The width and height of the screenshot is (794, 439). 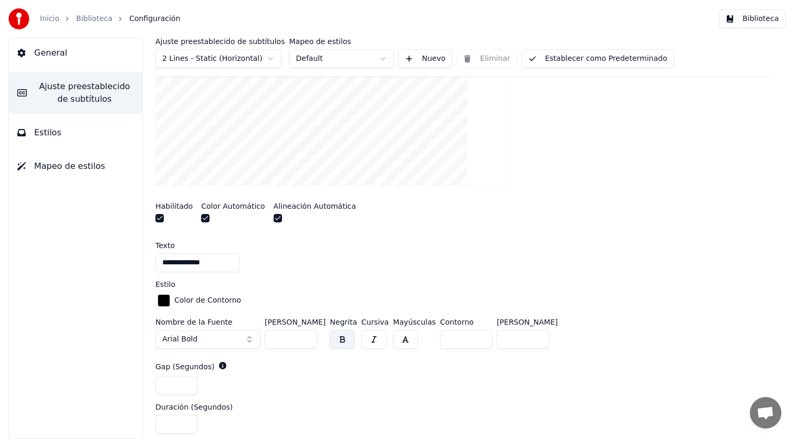 I want to click on label: Cursiva, so click(x=375, y=322).